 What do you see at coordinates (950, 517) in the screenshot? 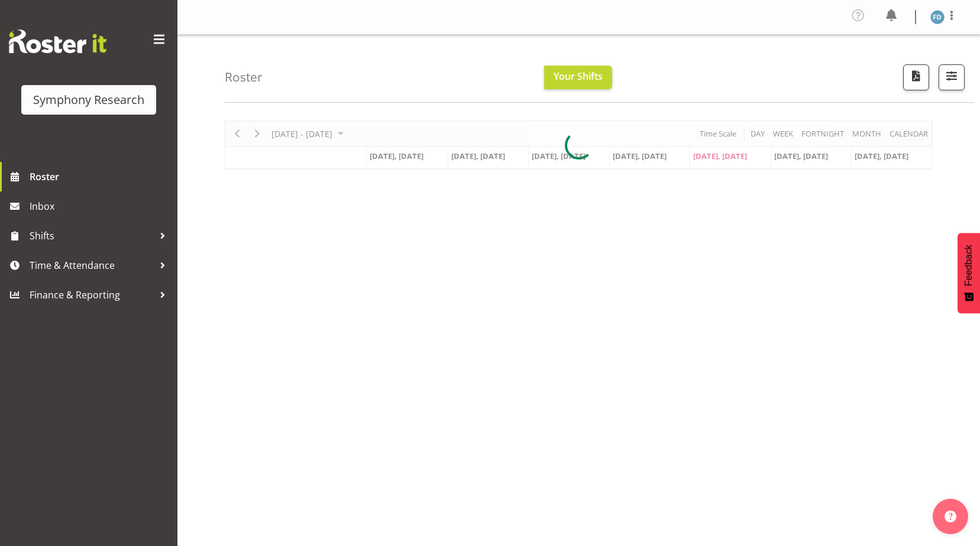
I see `img: help-xxl-2.png` at bounding box center [950, 517].